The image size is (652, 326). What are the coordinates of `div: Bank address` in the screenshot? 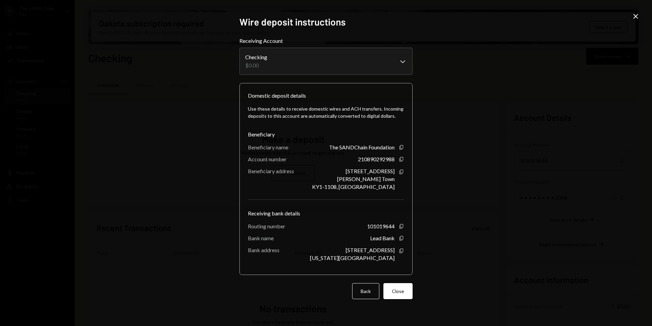 It's located at (264, 249).